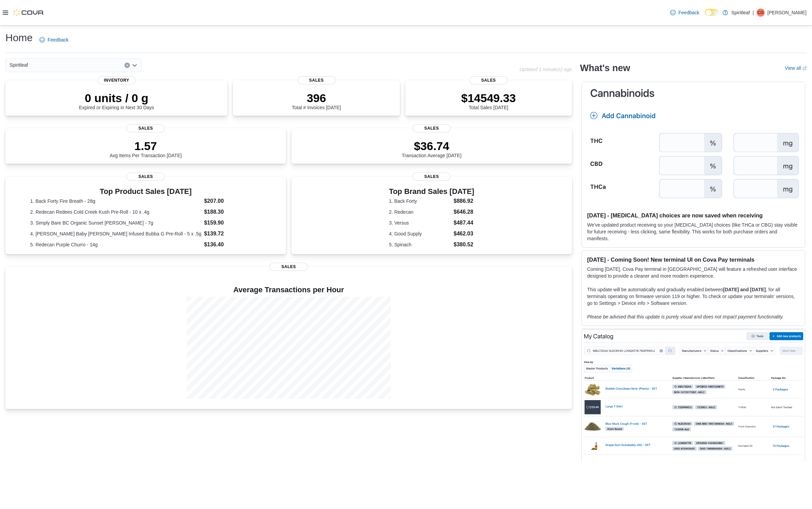 The width and height of the screenshot is (812, 509). What do you see at coordinates (233, 234) in the screenshot?
I see `dd: $139.72` at bounding box center [233, 234].